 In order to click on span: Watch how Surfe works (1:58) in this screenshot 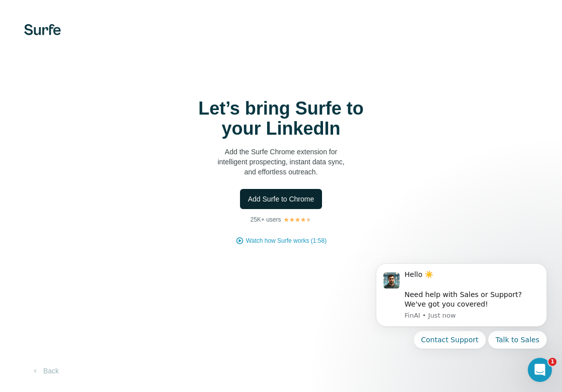, I will do `click(286, 241)`.